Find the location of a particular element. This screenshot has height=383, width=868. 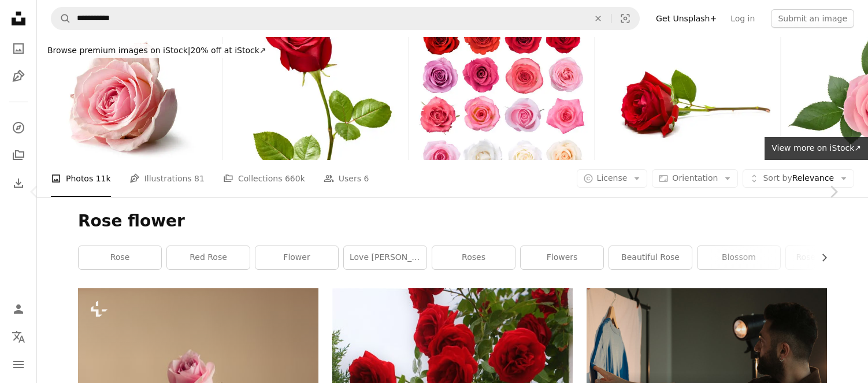

a: rose is located at coordinates (120, 258).